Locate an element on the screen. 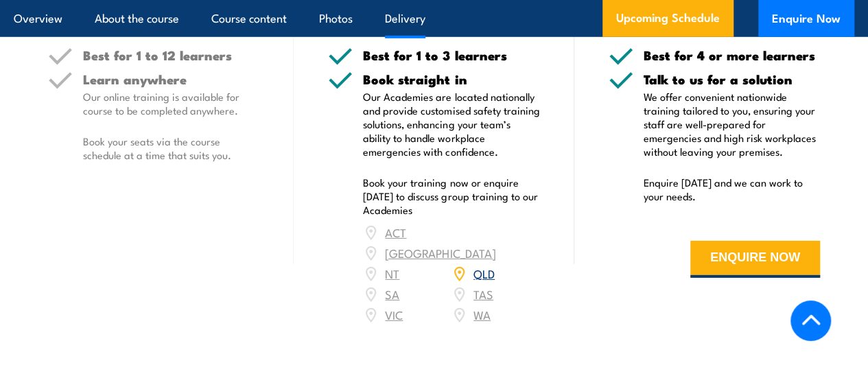  h5: Best for 4 or more learners is located at coordinates (731, 55).